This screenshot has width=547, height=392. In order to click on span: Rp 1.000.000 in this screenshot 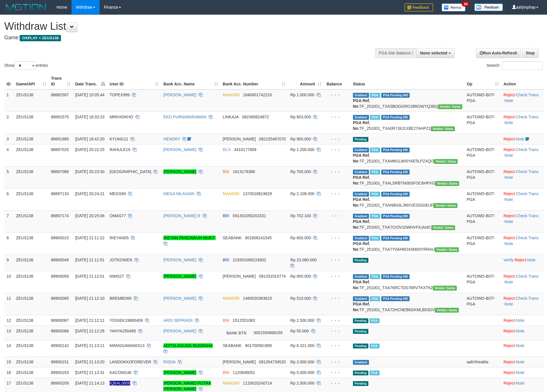, I will do `click(303, 95)`.